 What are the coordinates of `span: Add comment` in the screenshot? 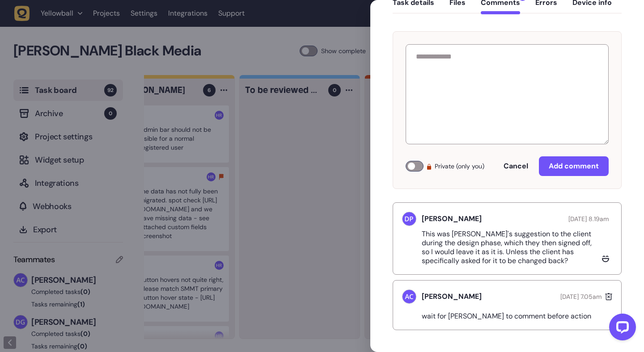 It's located at (574, 165).